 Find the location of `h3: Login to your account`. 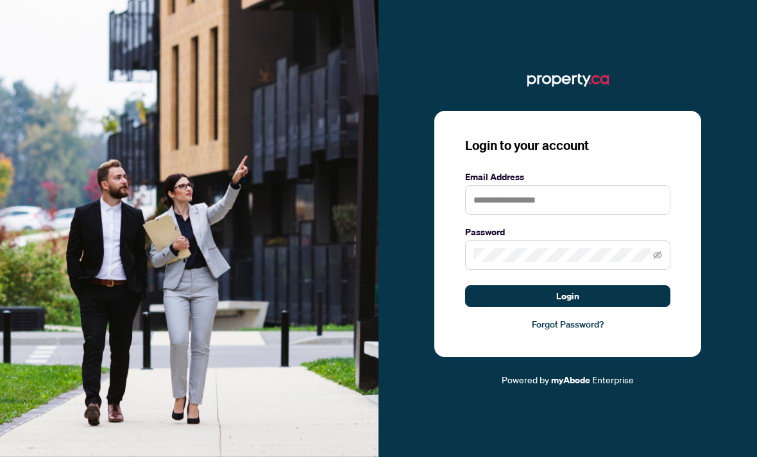

h3: Login to your account is located at coordinates (568, 146).